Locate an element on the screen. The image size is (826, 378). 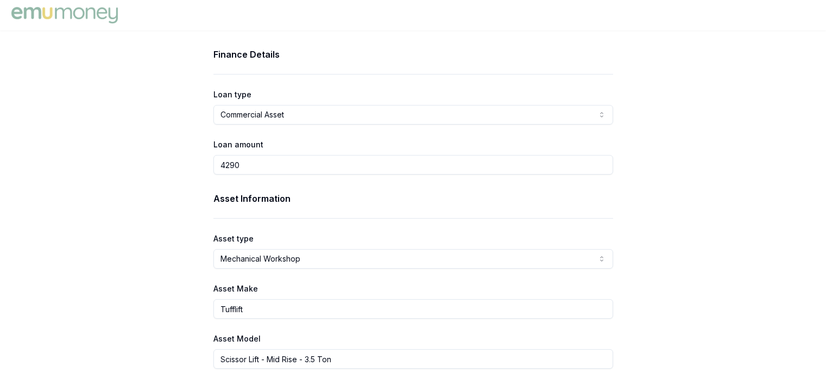
label: Loan type is located at coordinates (232, 94).